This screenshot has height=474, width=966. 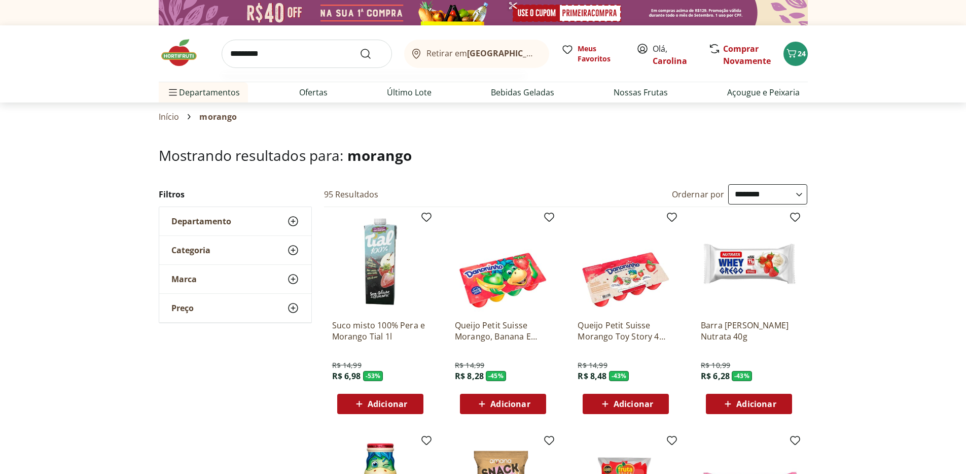 What do you see at coordinates (372, 54) in the screenshot?
I see `button: Submit Search` at bounding box center [372, 54].